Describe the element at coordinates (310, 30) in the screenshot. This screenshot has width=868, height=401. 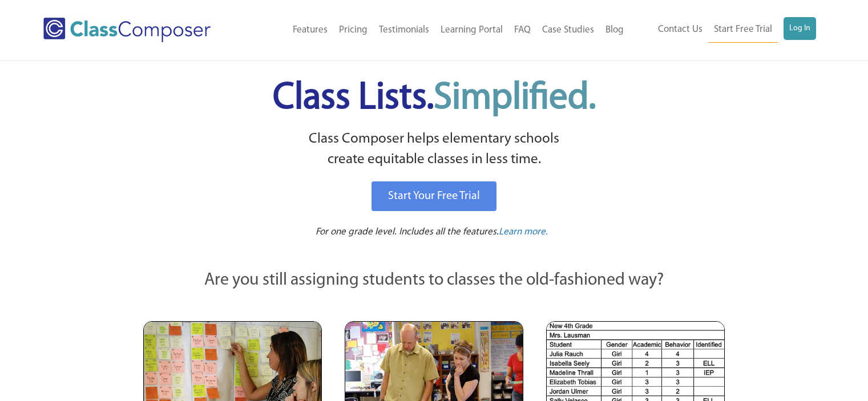
I see `a: Features` at that location.